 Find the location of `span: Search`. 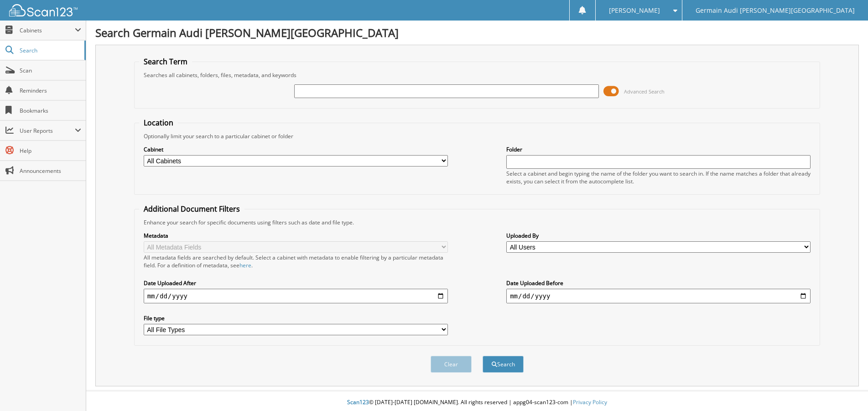

span: Search is located at coordinates (50, 51).